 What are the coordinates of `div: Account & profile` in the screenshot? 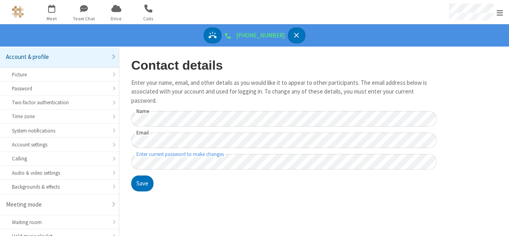 It's located at (56, 57).